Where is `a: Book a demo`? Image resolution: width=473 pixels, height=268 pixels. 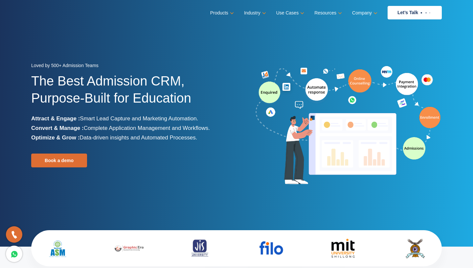 a: Book a demo is located at coordinates (59, 160).